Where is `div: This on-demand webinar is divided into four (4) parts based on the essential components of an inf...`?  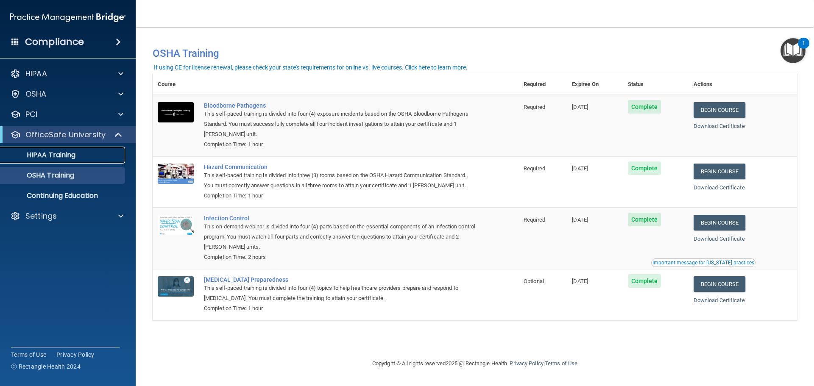
div: This on-demand webinar is divided into four (4) parts based on the essential components of an inf... is located at coordinates (340, 237).